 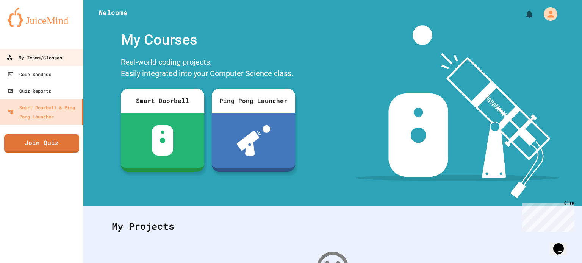 What do you see at coordinates (162, 140) in the screenshot?
I see `img: sdb-white.svg` at bounding box center [162, 140].